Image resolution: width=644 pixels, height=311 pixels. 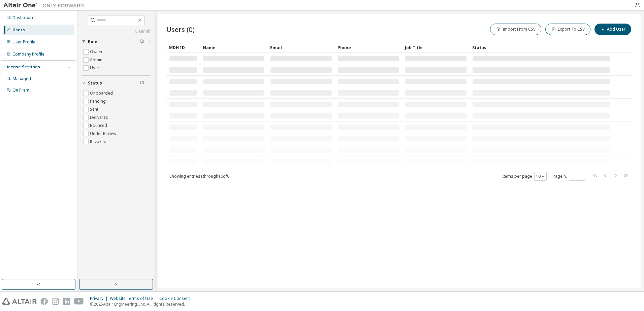 I want to click on label: Revoked, so click(x=99, y=142).